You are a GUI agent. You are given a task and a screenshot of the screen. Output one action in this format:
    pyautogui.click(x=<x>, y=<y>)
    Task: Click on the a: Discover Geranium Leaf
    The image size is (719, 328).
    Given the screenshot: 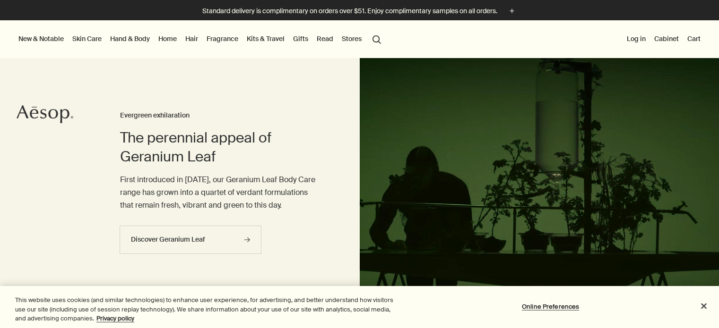 What is the action you would take?
    pyautogui.click(x=190, y=240)
    